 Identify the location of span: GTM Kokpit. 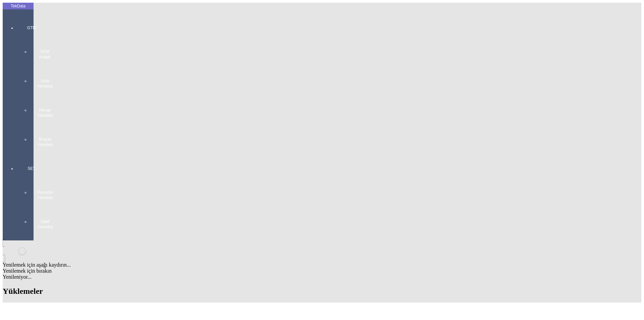
(45, 54).